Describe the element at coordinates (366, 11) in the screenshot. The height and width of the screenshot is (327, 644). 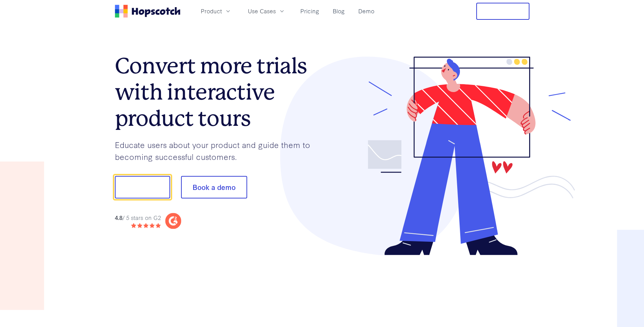
I see `a: Demo` at that location.